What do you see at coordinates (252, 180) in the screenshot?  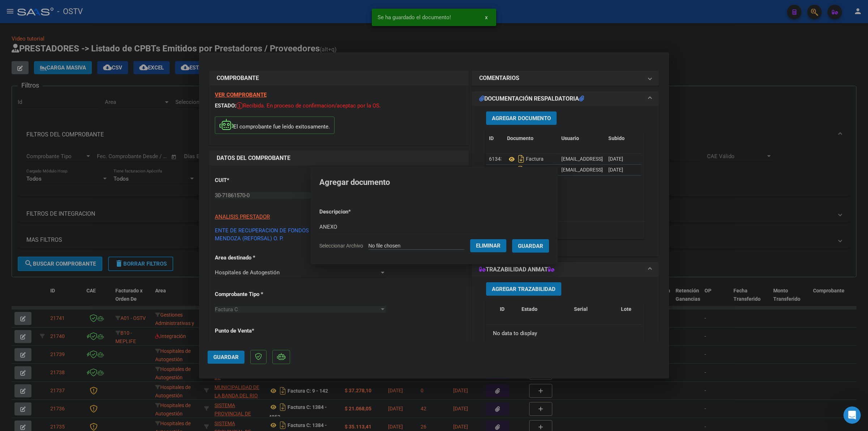 I see `p: CUIT` at bounding box center [252, 180].